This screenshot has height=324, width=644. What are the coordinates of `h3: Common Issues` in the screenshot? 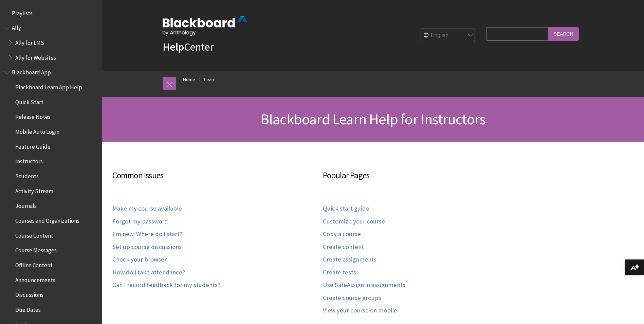 It's located at (214, 179).